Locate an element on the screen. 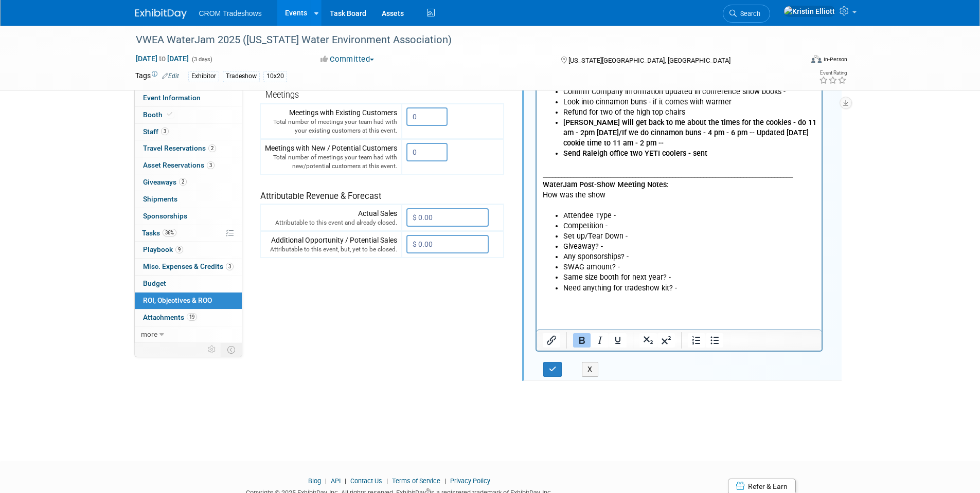 Image resolution: width=980 pixels, height=493 pixels. a: Blog is located at coordinates (314, 481).